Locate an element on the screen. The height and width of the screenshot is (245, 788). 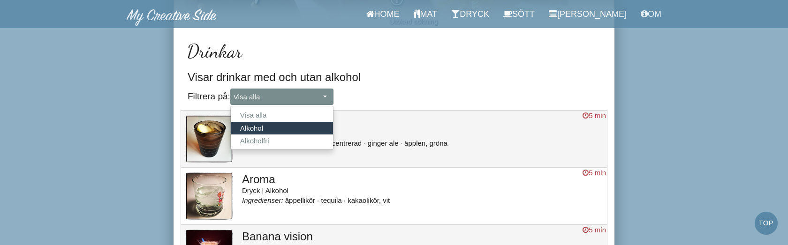
button: Visa alla is located at coordinates (282, 97).